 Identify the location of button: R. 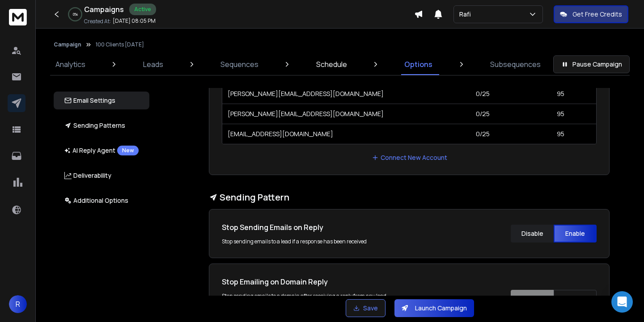
(18, 304).